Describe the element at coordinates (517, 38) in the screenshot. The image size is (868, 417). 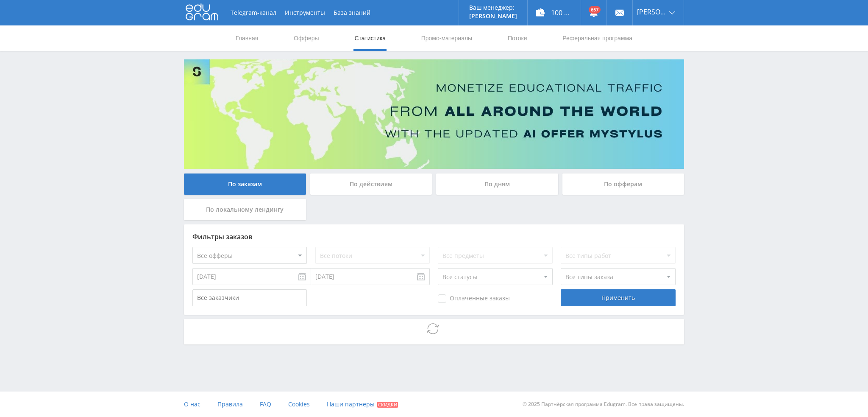
I see `a: Потоки` at that location.